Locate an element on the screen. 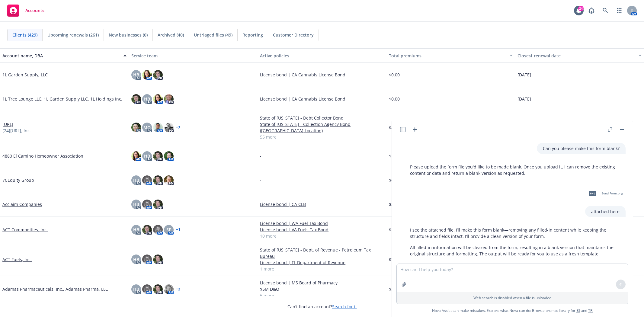  a: 55 more is located at coordinates (322, 137).